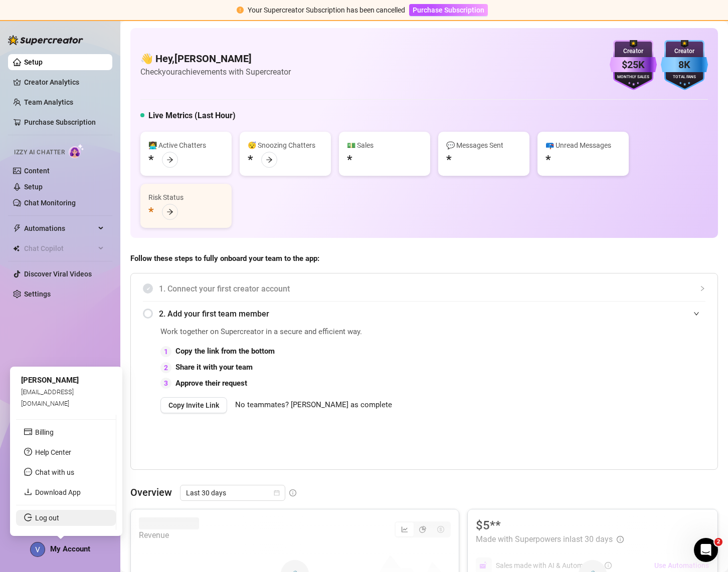 Image resolution: width=728 pixels, height=572 pixels. Describe the element at coordinates (633, 64) in the screenshot. I see `div: $25K` at that location.